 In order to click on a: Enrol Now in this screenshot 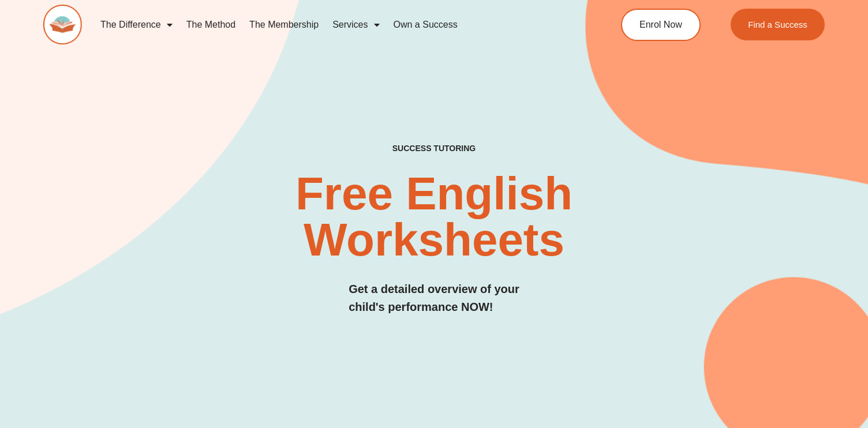, I will do `click(661, 25)`.